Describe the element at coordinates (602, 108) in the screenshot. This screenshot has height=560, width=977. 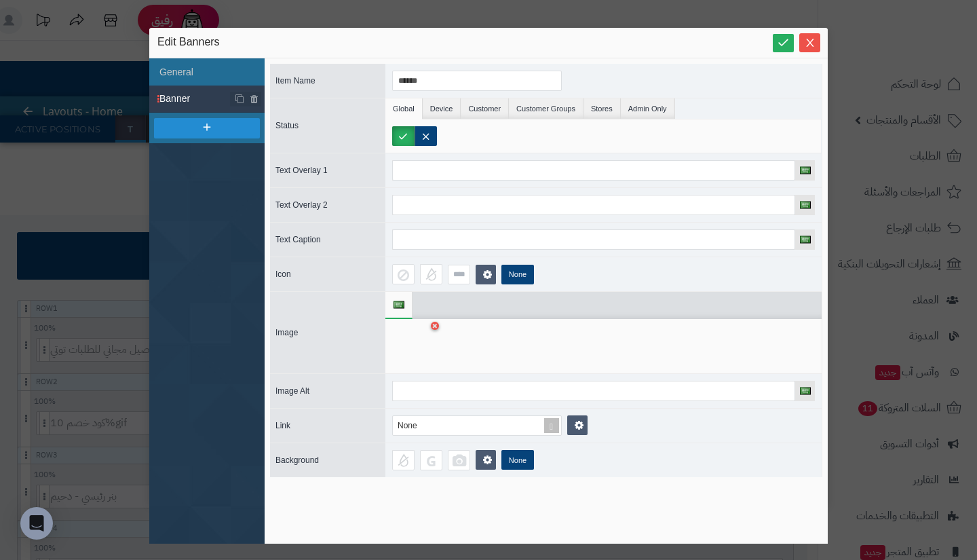
I see `li: Stores` at that location.